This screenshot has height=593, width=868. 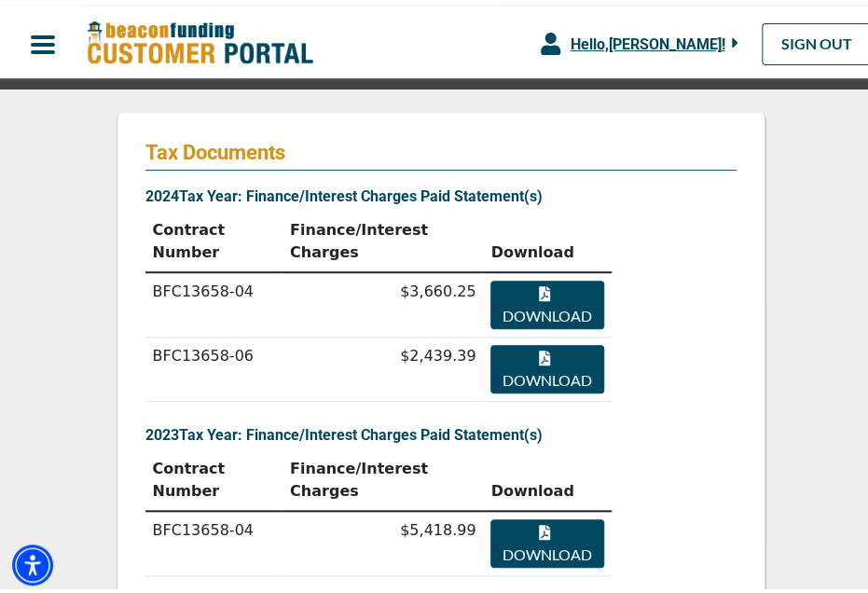 What do you see at coordinates (214, 365) in the screenshot?
I see `td: BFC13658-06` at bounding box center [214, 365].